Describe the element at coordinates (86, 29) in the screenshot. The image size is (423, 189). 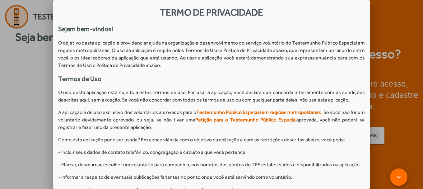
I see `strong: Sejam bem-vindos!` at that location.